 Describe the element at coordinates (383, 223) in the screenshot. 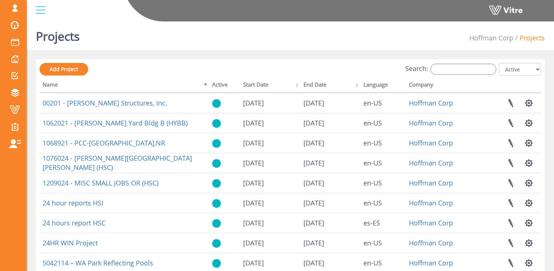

I see `td: es-ES` at that location.